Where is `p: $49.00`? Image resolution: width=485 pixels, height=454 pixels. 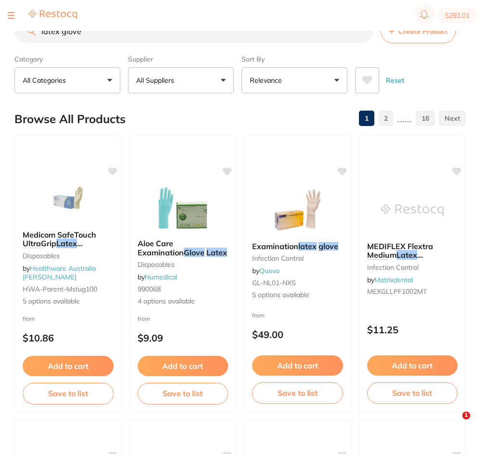
p: $49.00 is located at coordinates (297, 335).